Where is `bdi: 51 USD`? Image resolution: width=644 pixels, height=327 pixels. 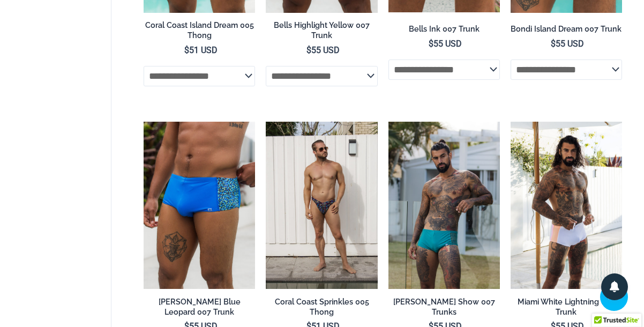
bdi: 51 USD is located at coordinates (201, 50).